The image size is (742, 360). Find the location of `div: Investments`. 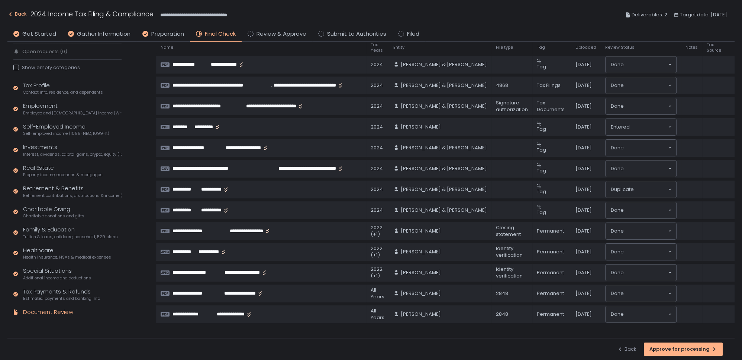

div: Investments is located at coordinates (72, 150).